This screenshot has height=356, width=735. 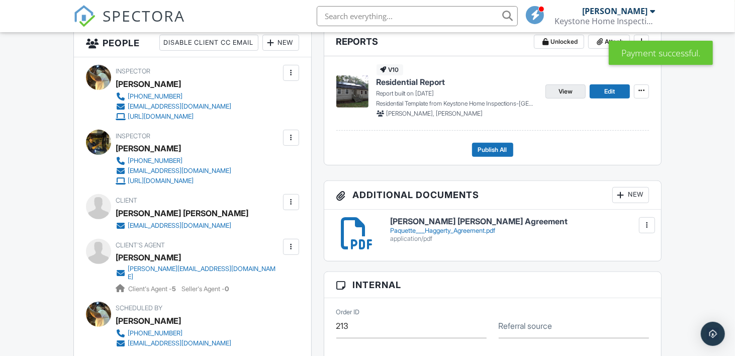 What do you see at coordinates (417, 16) in the screenshot?
I see `input: Search everything...` at bounding box center [417, 16].